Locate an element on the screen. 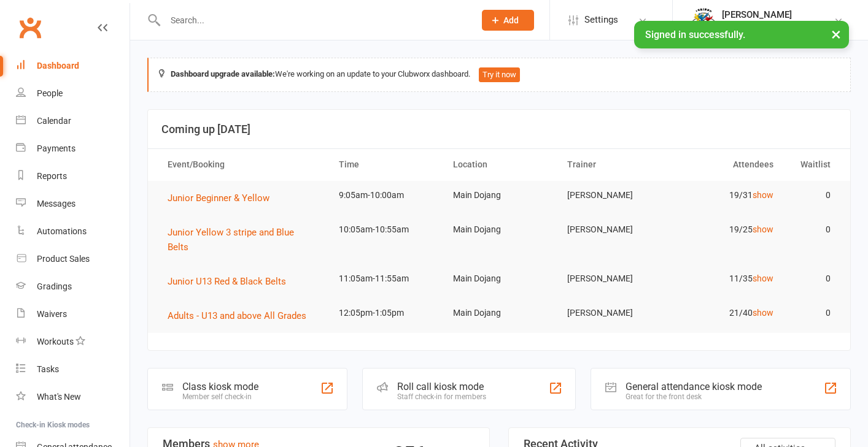 Image resolution: width=868 pixels, height=447 pixels. td: 19/25 is located at coordinates (728, 230).